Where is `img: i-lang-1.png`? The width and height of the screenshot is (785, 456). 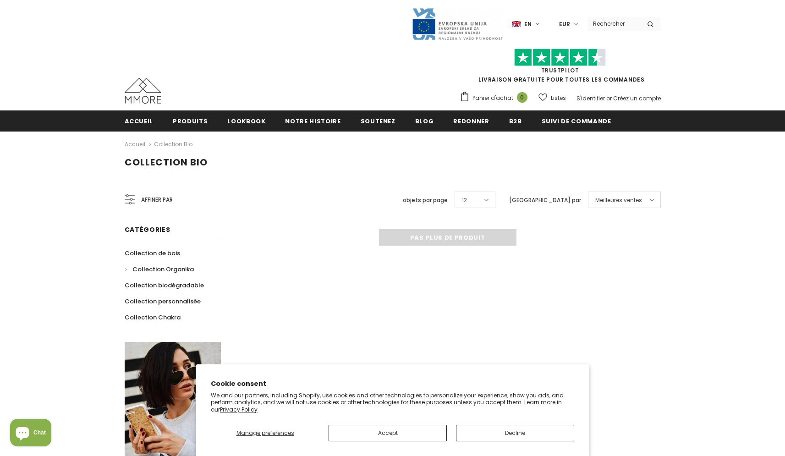 img: i-lang-1.png is located at coordinates (516, 24).